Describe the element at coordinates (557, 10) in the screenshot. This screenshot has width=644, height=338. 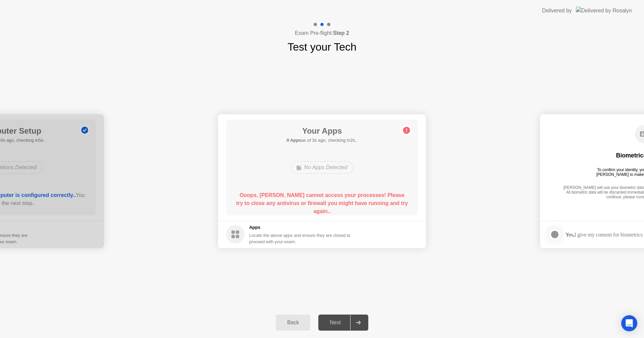
I see `div: Delivered by` at that location.